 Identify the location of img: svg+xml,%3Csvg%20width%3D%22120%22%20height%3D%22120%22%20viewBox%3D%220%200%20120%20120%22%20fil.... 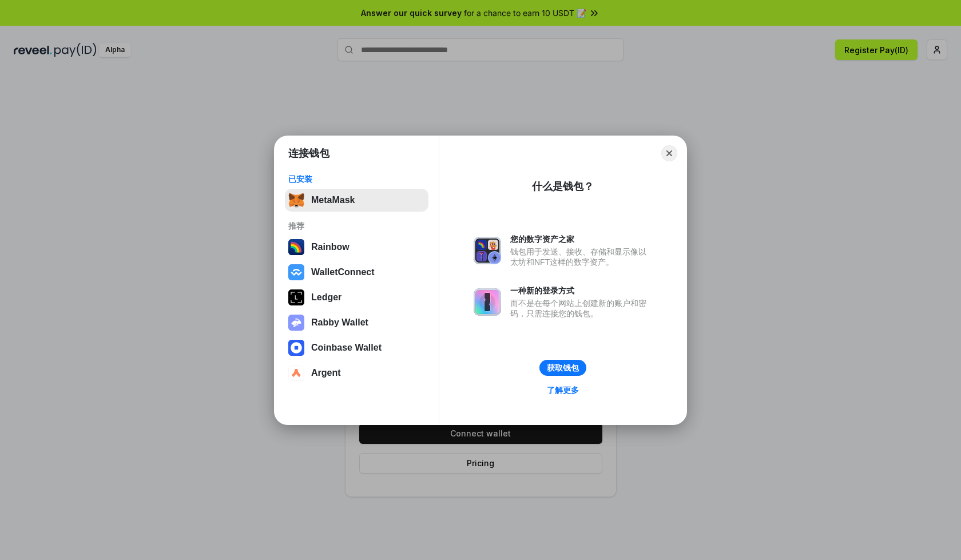
(297, 247).